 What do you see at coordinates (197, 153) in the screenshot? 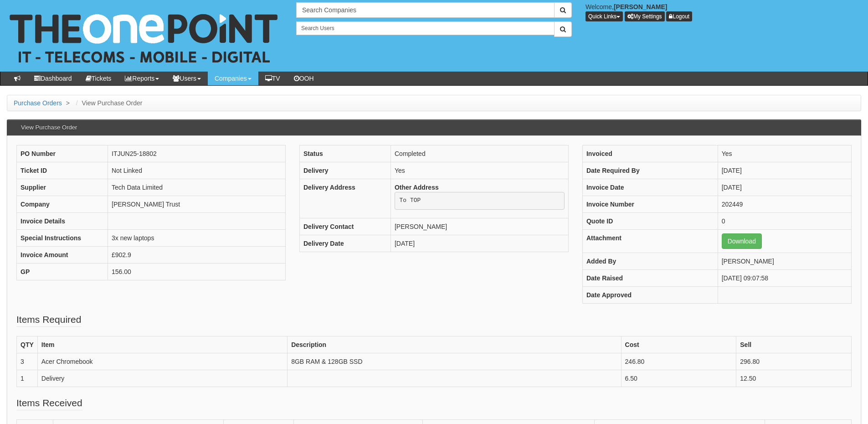
I see `td: ITJUN25-18802` at bounding box center [197, 153].